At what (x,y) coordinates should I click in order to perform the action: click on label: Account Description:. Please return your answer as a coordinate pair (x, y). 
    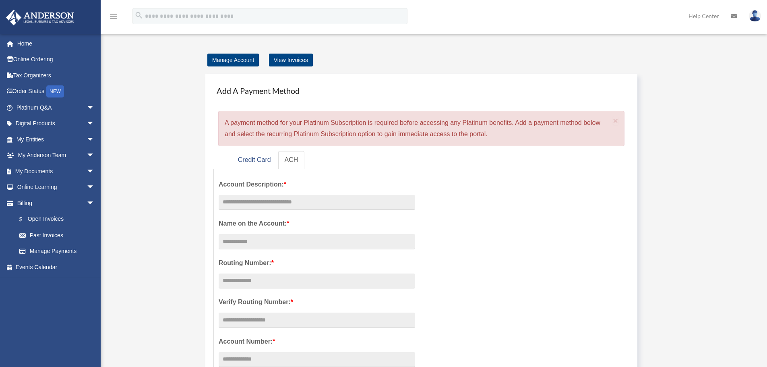
    Looking at the image, I should click on (317, 184).